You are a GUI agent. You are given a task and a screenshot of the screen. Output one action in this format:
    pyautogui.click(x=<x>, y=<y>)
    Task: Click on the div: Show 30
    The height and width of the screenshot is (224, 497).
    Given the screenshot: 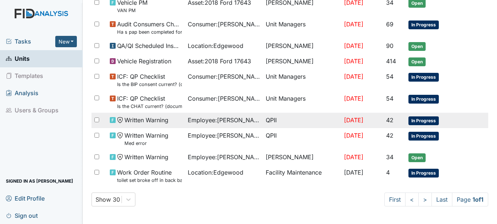 What is the action you would take?
    pyautogui.click(x=108, y=199)
    